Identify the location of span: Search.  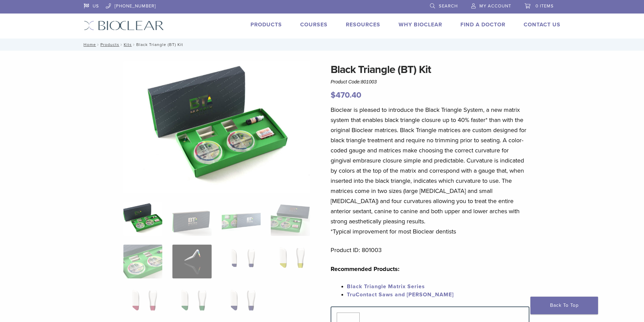
(449, 6).